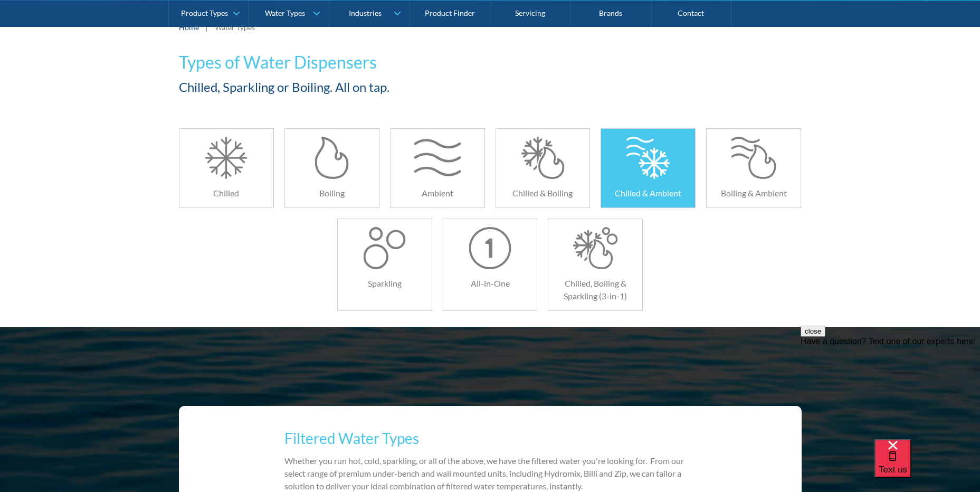  I want to click on a: Home, so click(189, 27).